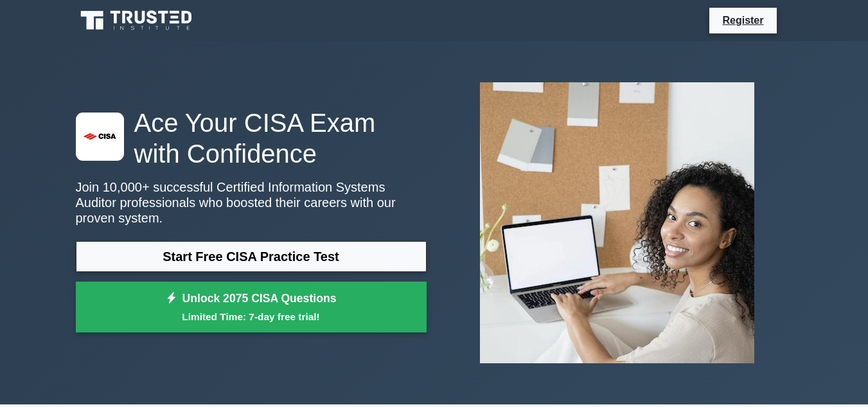 The image size is (868, 407). I want to click on a: Start Free CISA Practice Test, so click(251, 256).